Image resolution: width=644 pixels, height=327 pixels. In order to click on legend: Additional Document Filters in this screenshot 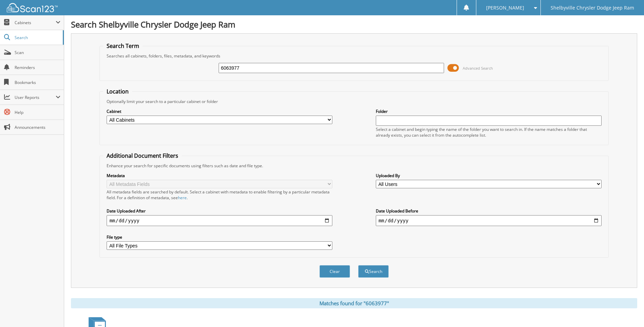, I will do `click(142, 156)`.